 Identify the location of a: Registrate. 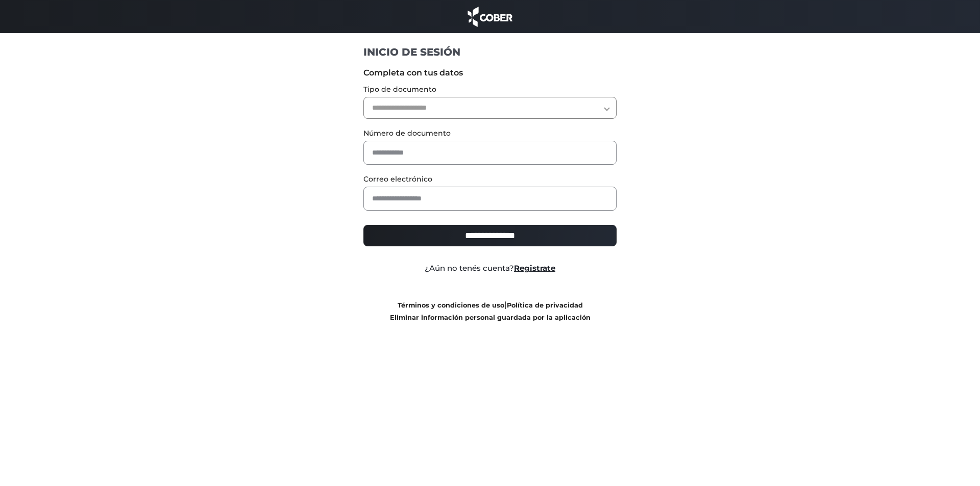
(534, 268).